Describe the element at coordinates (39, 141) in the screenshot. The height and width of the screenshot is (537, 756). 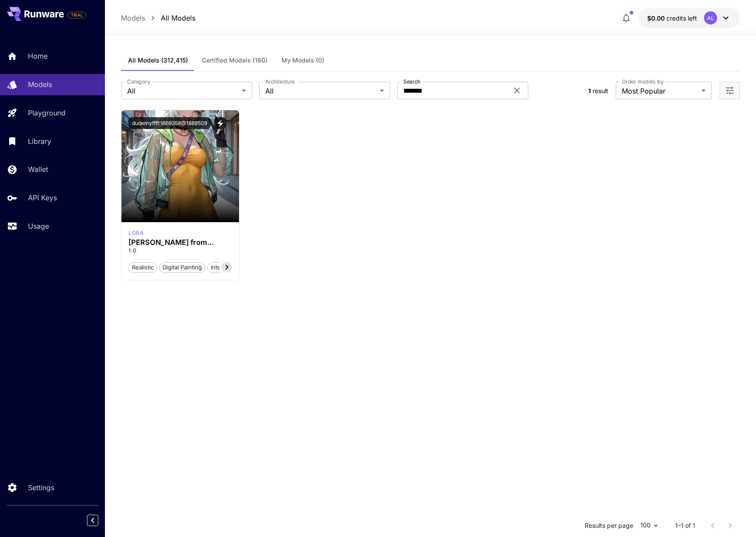
I see `p: Library` at that location.